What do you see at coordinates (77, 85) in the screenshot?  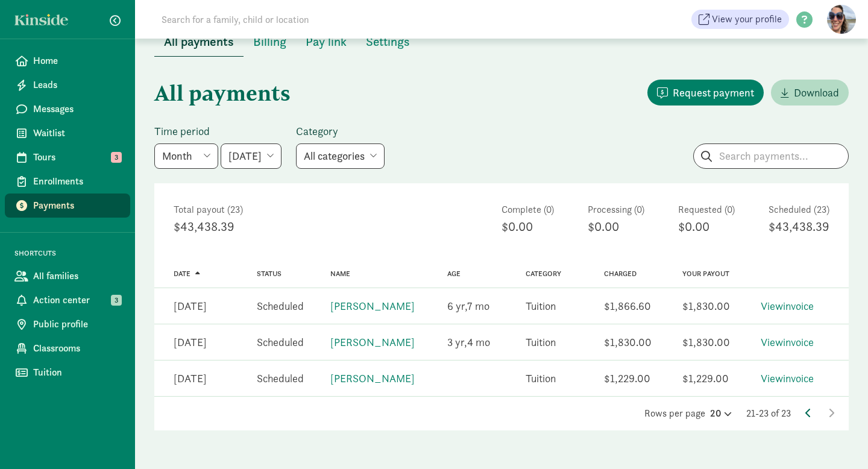 I see `span: Leads` at bounding box center [77, 85].